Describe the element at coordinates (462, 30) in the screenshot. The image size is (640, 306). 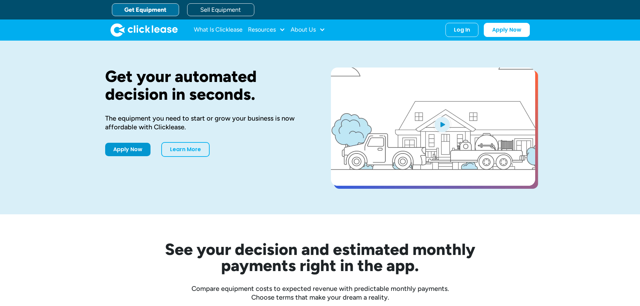
I see `div: Log In` at that location.